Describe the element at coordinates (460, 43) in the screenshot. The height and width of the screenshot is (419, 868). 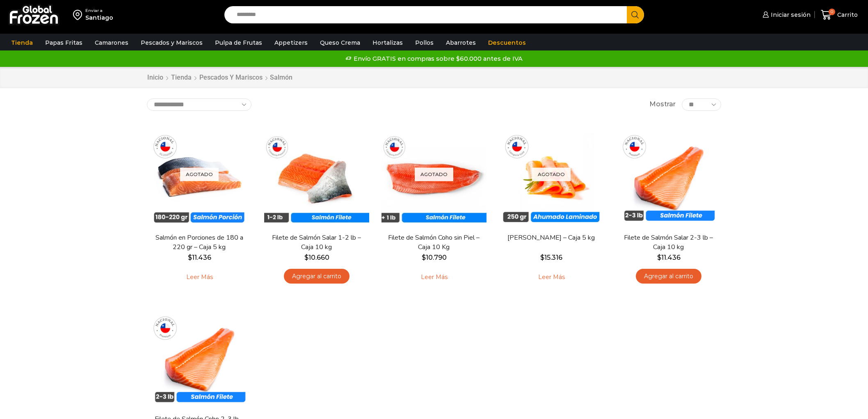
I see `a: Abarrotes` at that location.